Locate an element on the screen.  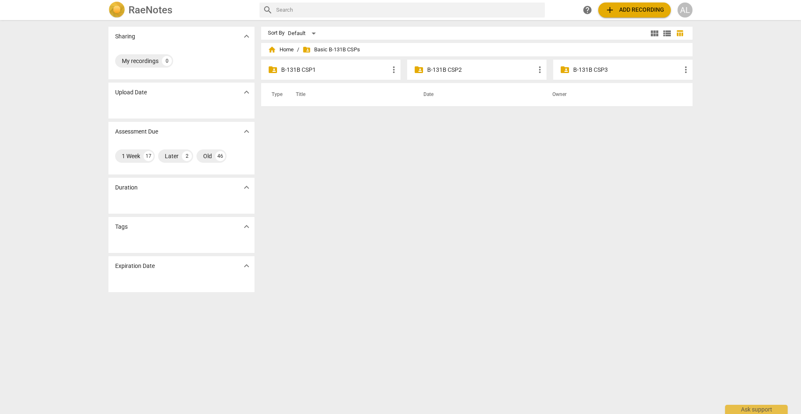
p: B-131B CSP3 is located at coordinates (627, 70).